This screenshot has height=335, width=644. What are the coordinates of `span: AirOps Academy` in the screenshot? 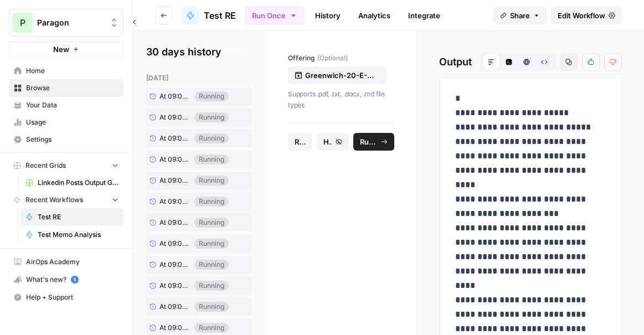 It's located at (72, 262).